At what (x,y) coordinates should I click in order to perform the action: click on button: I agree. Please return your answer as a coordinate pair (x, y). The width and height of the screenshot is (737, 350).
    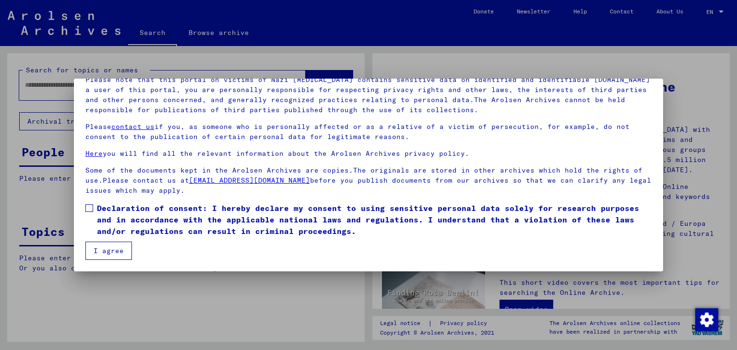
    Looking at the image, I should click on (108, 251).